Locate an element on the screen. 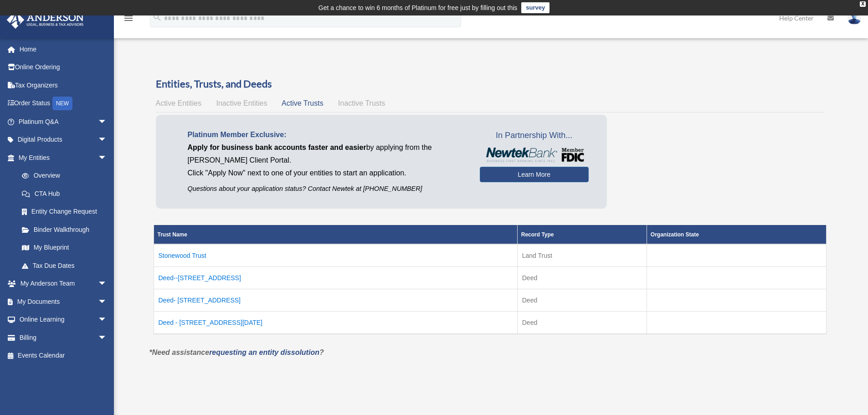 This screenshot has height=415, width=868. td: Land Trust is located at coordinates (582, 255).